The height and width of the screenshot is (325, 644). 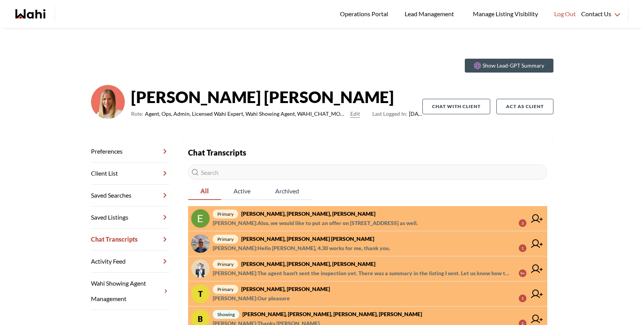 I want to click on p: Show Lead-GPT Summary, so click(x=513, y=66).